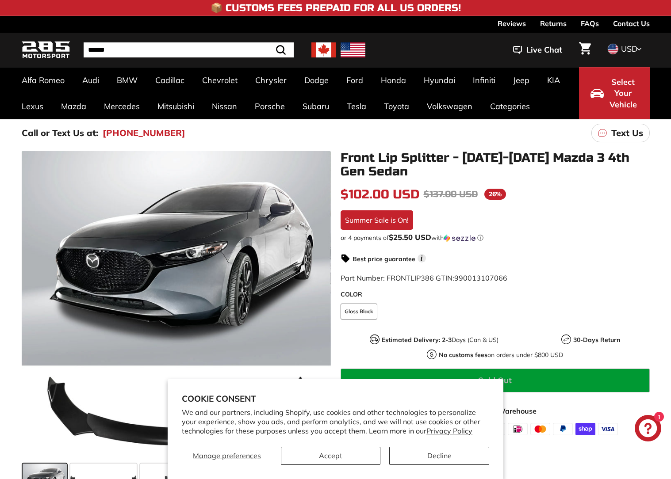 The width and height of the screenshot is (671, 479). What do you see at coordinates (421, 258) in the screenshot?
I see `span: i` at bounding box center [421, 258].